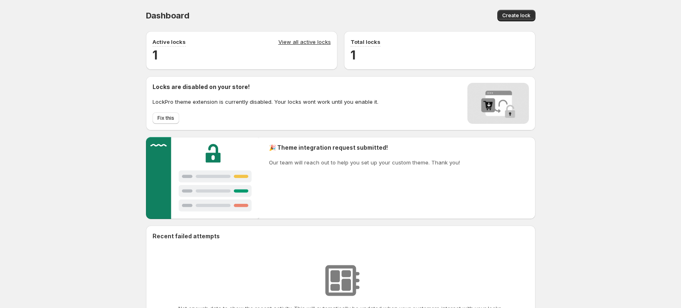 The height and width of the screenshot is (308, 681). What do you see at coordinates (168, 16) in the screenshot?
I see `span: Dashboard` at bounding box center [168, 16].